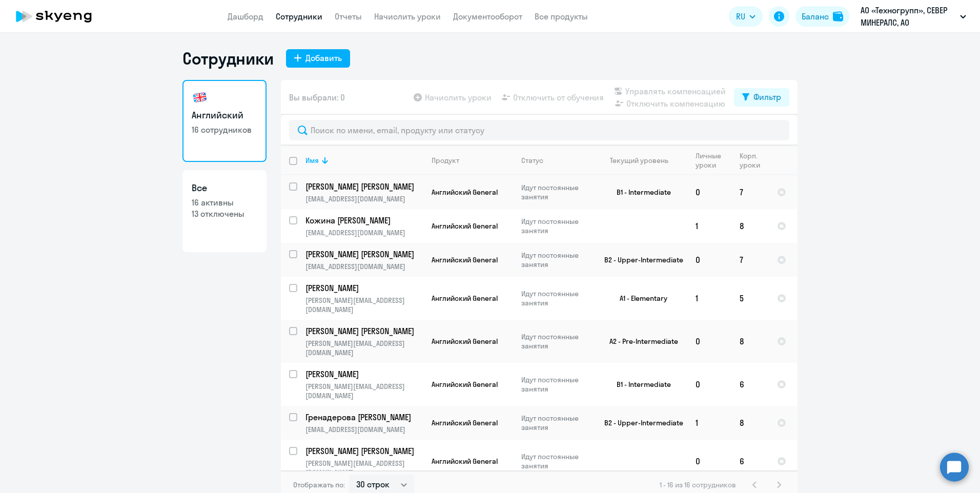 This screenshot has height=493, width=980. What do you see at coordinates (225, 129) in the screenshot?
I see `p: 16 сотрудников` at bounding box center [225, 129].